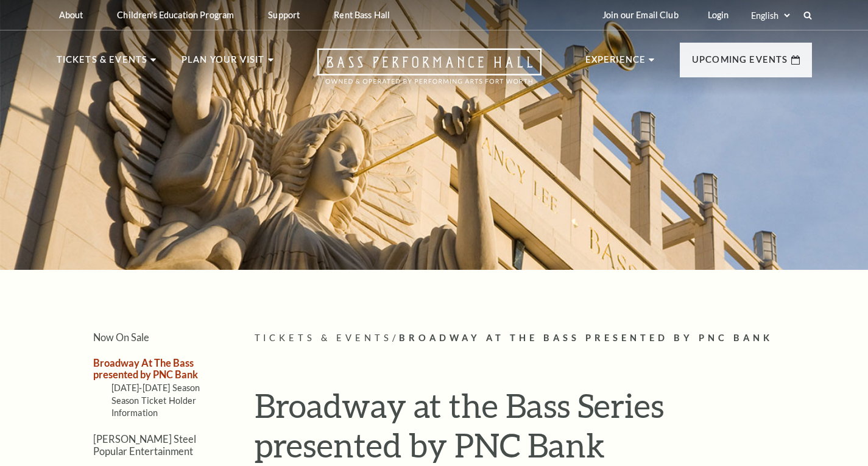  I want to click on p: Upcoming Events, so click(740, 63).